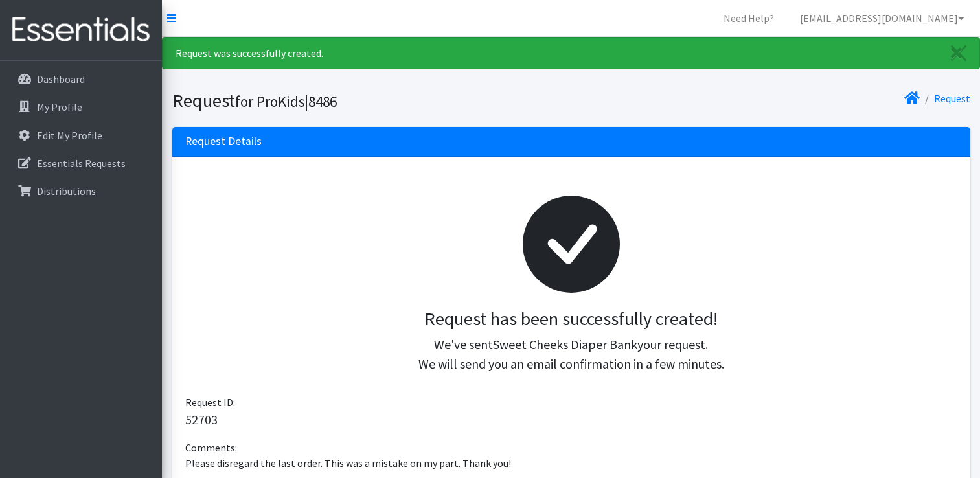 This screenshot has width=980, height=478. Describe the element at coordinates (224, 142) in the screenshot. I see `h3: Request Details` at that location.